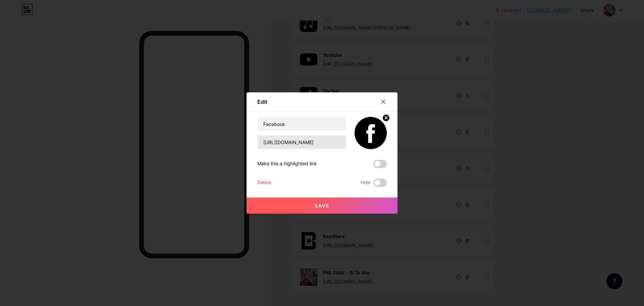 This screenshot has width=644, height=306. What do you see at coordinates (264, 182) in the screenshot?
I see `div: Delete` at bounding box center [264, 182].